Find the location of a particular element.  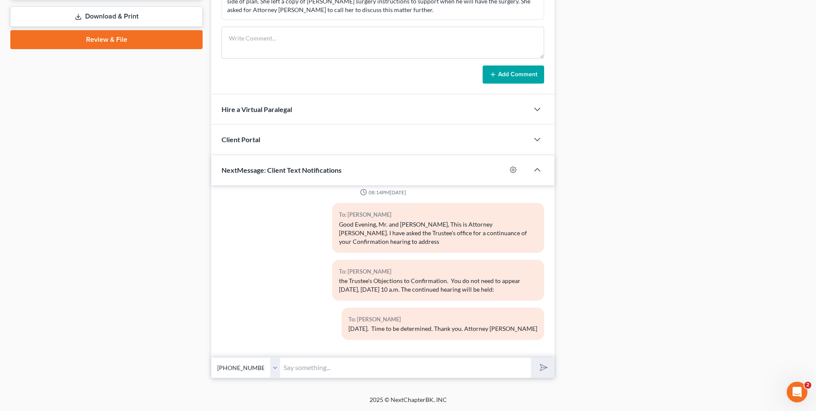

span: 2 is located at coordinates (808, 385).